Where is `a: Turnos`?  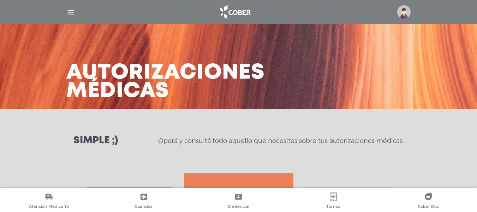
a: Turnos is located at coordinates (333, 201).